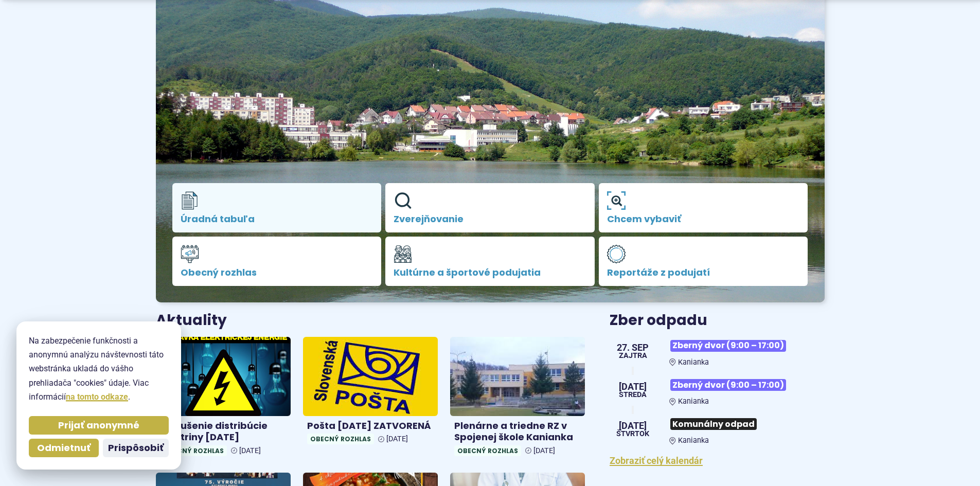 This screenshot has width=980, height=486. Describe the element at coordinates (136, 448) in the screenshot. I see `span: Prispôsobiť` at that location.